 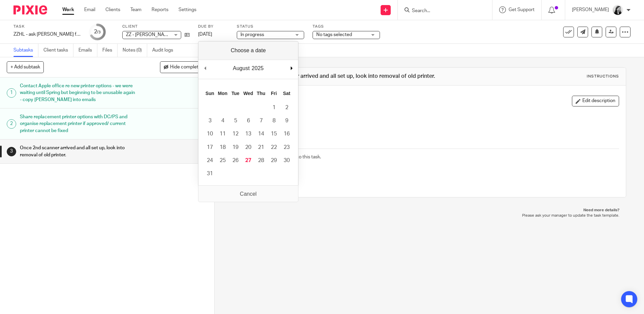 What do you see at coordinates (210, 134) in the screenshot?
I see `button: 10` at bounding box center [210, 134].